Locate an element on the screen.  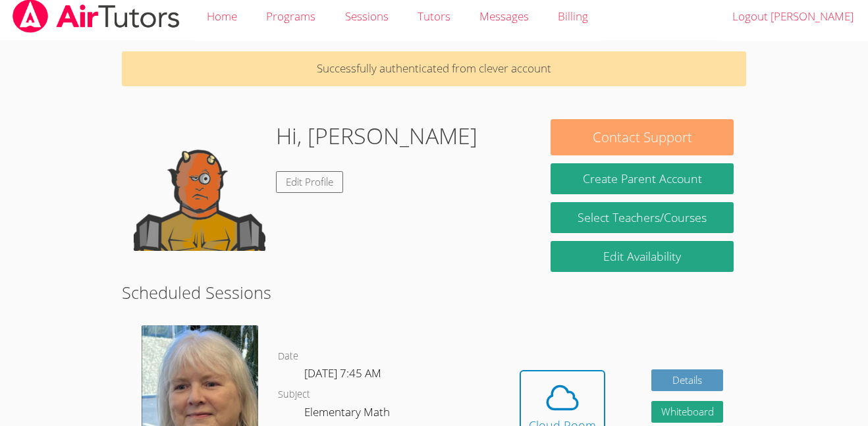
dt: Date is located at coordinates (287, 356).